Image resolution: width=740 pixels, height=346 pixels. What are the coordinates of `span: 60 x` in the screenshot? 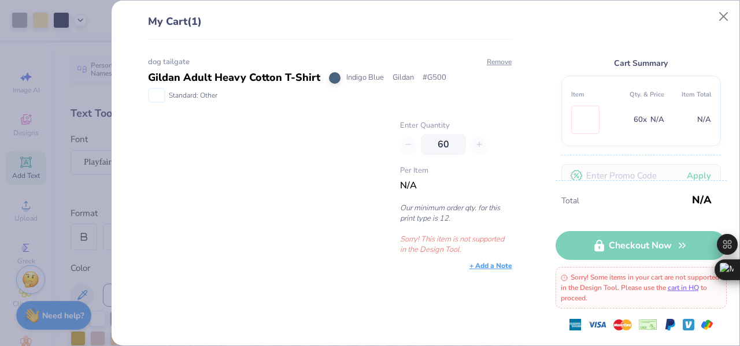 It's located at (640, 120).